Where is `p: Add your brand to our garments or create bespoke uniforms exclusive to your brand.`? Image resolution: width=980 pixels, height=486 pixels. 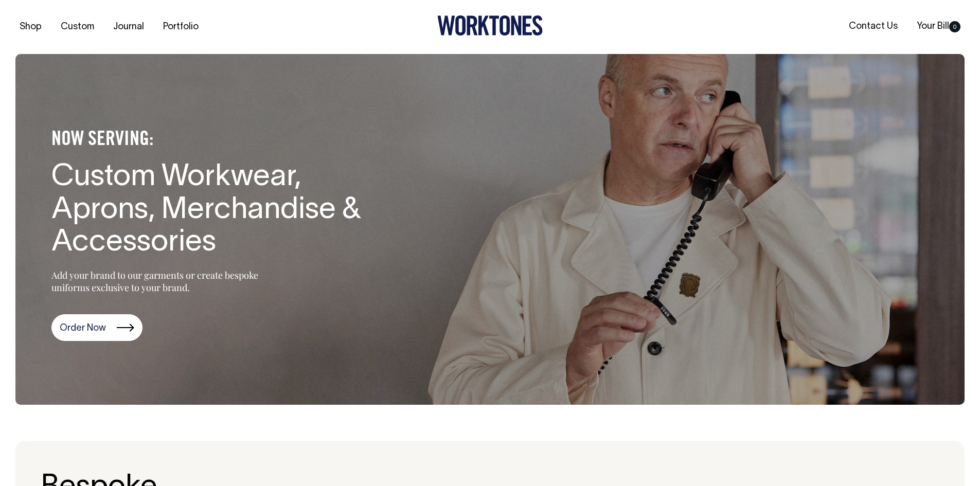
p: Add your brand to our garments or create bespoke uniforms exclusive to your brand. is located at coordinates (167, 281).